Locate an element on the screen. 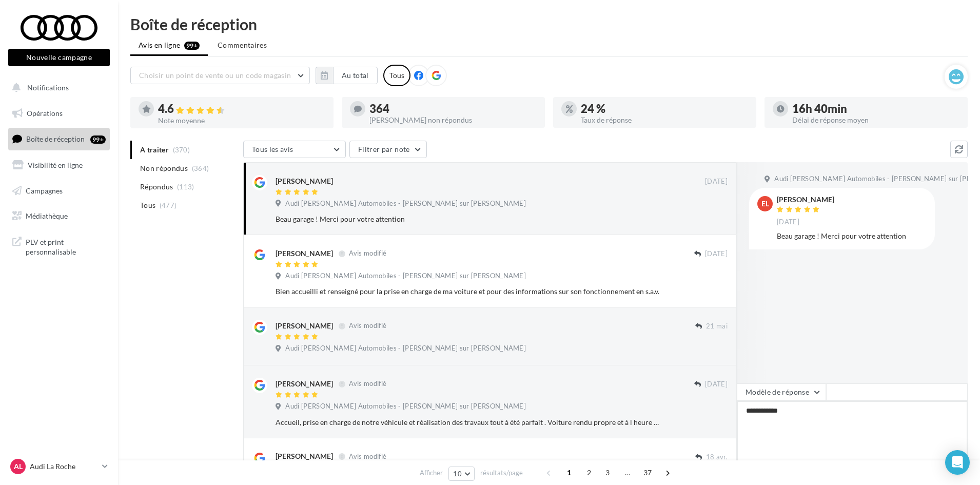  span: Notifications is located at coordinates (48, 87).